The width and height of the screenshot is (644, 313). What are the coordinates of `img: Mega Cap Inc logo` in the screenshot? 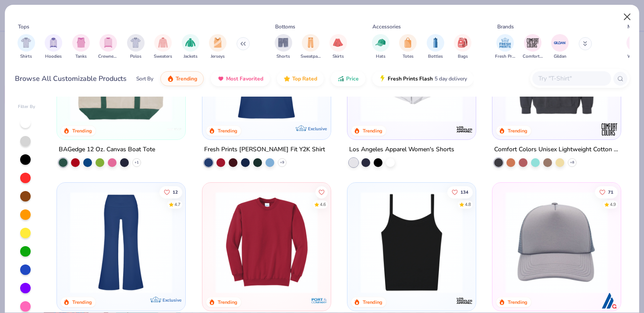 It's located at (609, 301).